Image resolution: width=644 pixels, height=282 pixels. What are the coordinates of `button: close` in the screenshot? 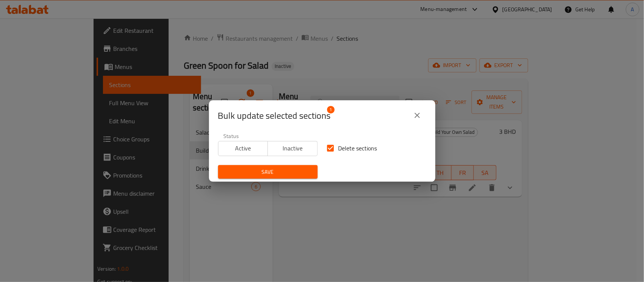 It's located at (417, 115).